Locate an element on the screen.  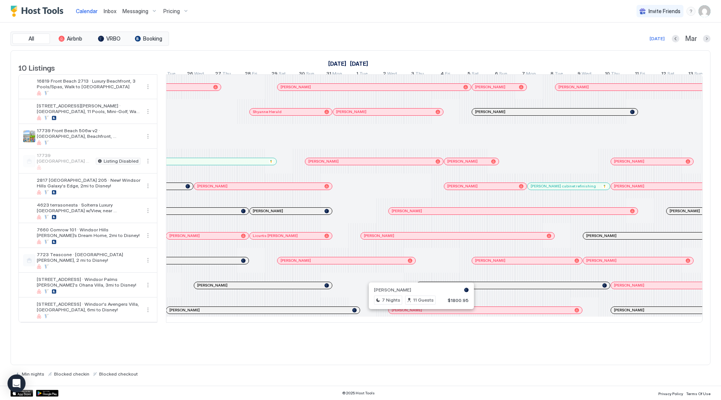
button: Airbnb is located at coordinates (70, 39).